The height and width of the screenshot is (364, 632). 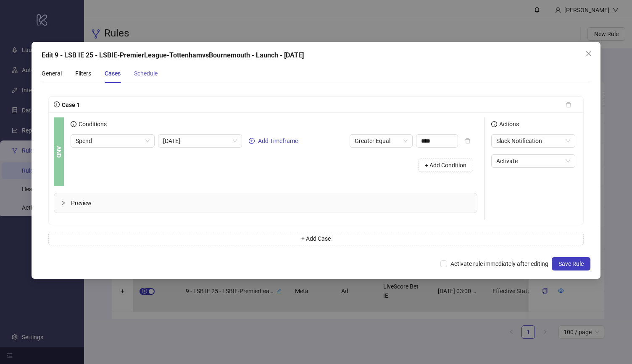 What do you see at coordinates (112, 141) in the screenshot?
I see `span: Spend` at bounding box center [112, 141].